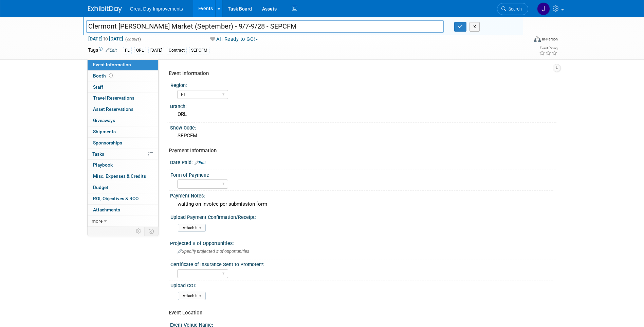 Image resolution: width=644 pixels, height=327 pixels. I want to click on span: Misc. Expenses & Credits, so click(119, 176).